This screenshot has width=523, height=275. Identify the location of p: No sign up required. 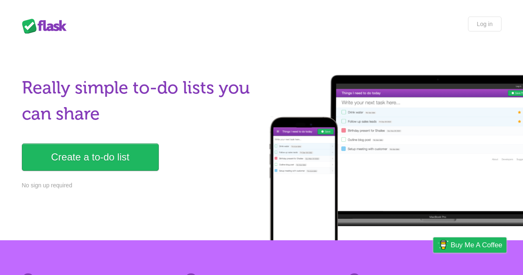
(139, 185).